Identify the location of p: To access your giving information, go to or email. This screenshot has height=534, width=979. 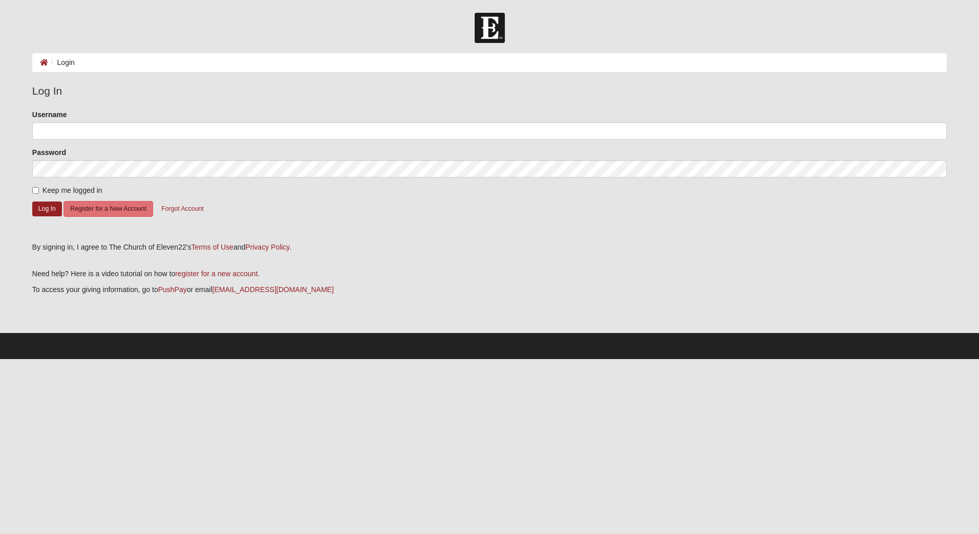
(489, 290).